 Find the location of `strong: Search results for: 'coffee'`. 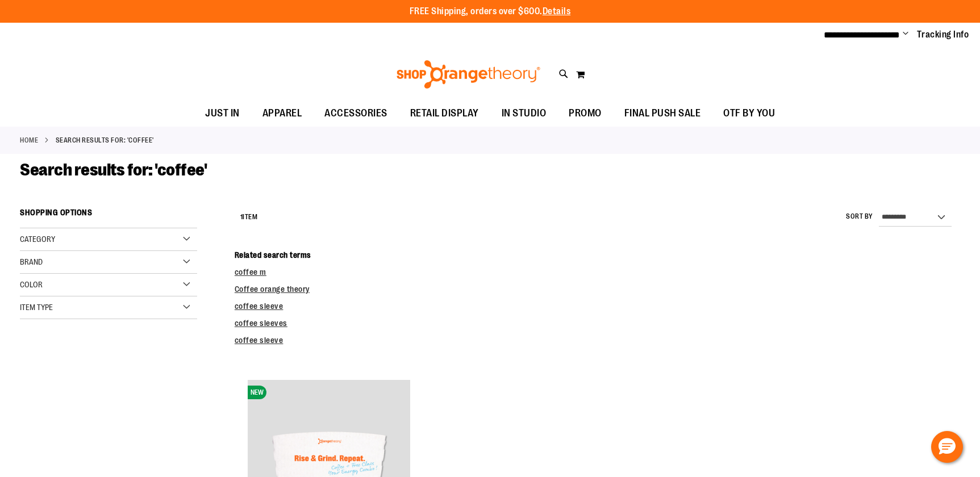

strong: Search results for: 'coffee' is located at coordinates (105, 140).